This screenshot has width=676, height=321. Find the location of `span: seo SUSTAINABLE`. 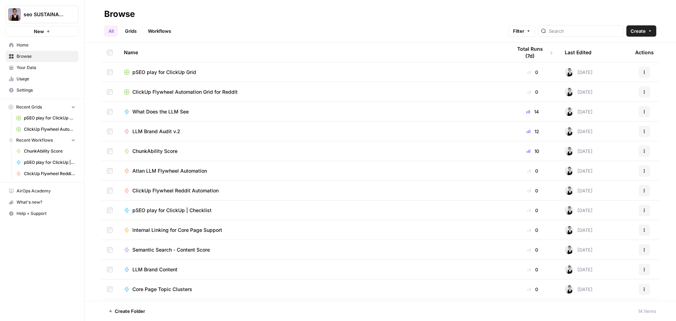

span: seo SUSTAINABLE is located at coordinates (45, 14).